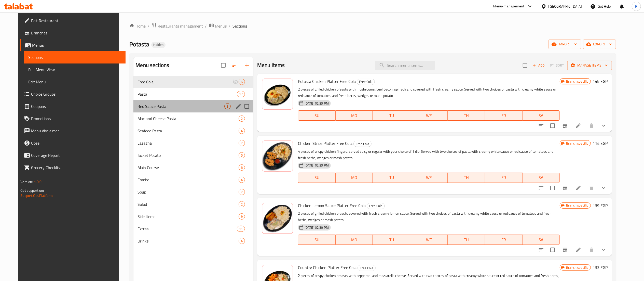 Image resolution: width=644 pixels, height=281 pixels. What do you see at coordinates (193, 192) in the screenshot?
I see `div: Soup2` at bounding box center [193, 192].